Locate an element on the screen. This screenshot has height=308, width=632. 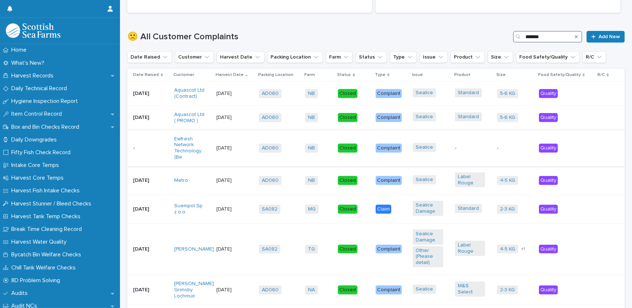
input: Search is located at coordinates (548, 37).